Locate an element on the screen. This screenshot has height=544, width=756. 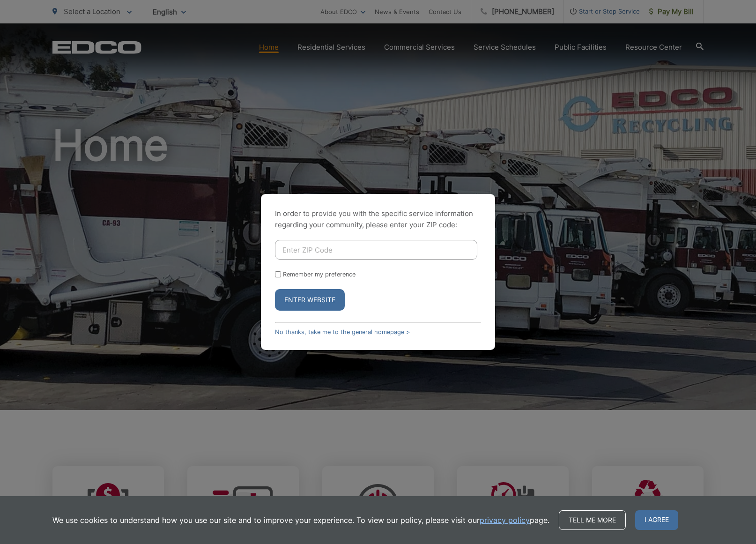
button: Enter Website is located at coordinates (310, 300).